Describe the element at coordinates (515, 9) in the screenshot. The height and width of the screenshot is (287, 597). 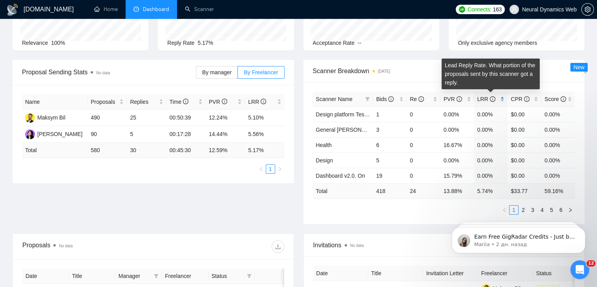
I see `span: user` at that location.